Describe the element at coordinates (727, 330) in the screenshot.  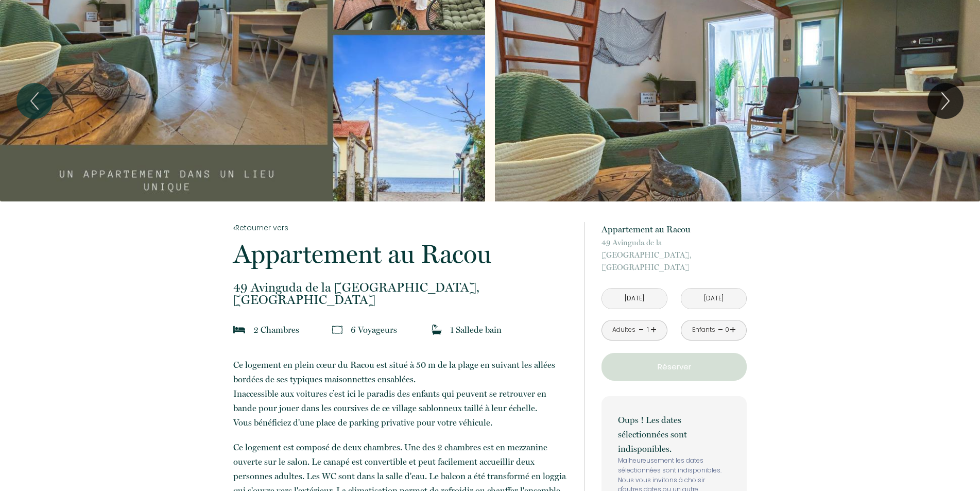
I see `div: 0` at that location.